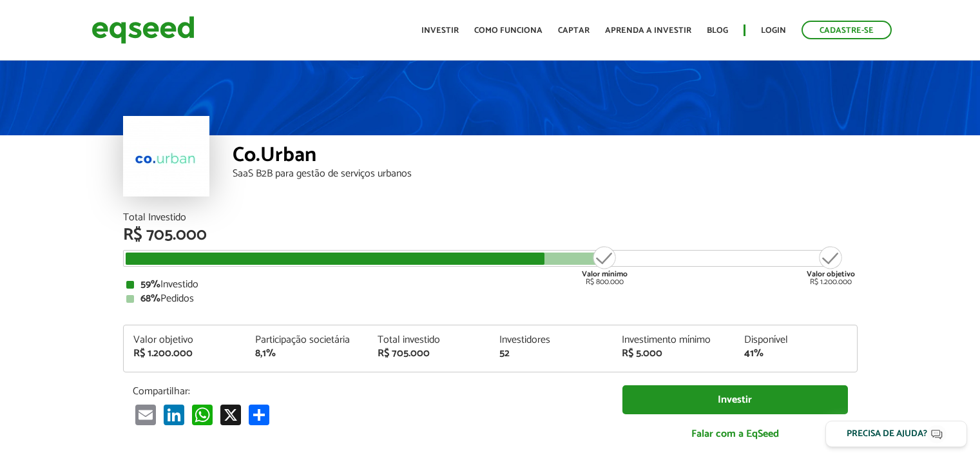 Image resolution: width=980 pixels, height=460 pixels. What do you see at coordinates (150, 285) in the screenshot?
I see `strong: 59%` at bounding box center [150, 285].